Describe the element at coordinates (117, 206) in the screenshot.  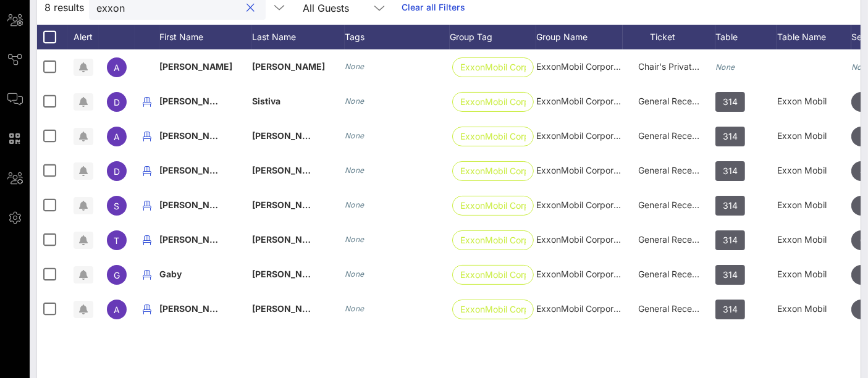
I see `span: S` at that location.